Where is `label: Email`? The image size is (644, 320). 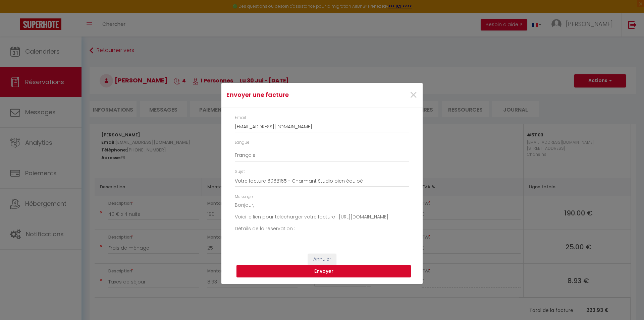
label: Email is located at coordinates (240, 118).